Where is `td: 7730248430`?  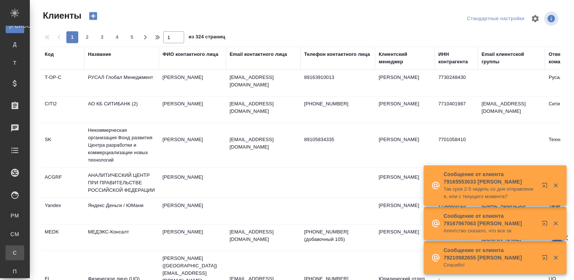 td: 7730248430 is located at coordinates (456, 83).